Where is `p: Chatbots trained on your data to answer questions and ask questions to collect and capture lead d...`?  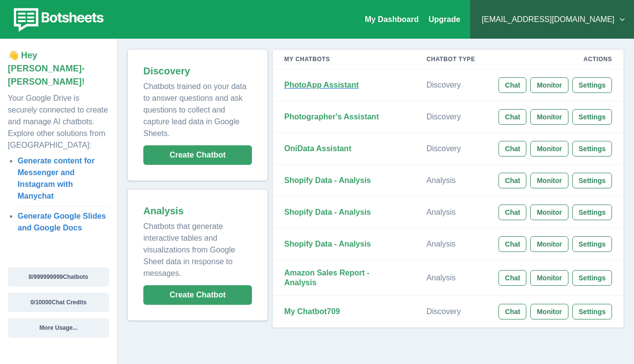 p: Chatbots trained on your data to answer questions and ask questions to collect and capture lead d... is located at coordinates (198, 108).